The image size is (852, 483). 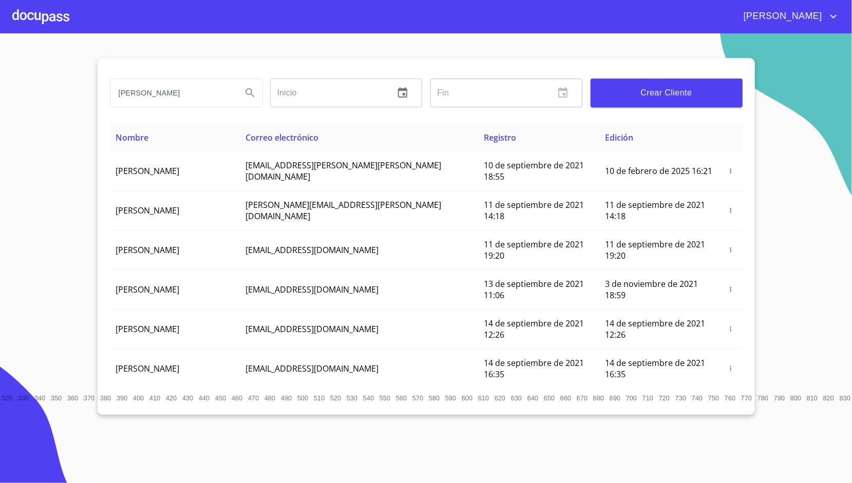 What do you see at coordinates (172, 93) in the screenshot?
I see `input: search` at bounding box center [172, 93].